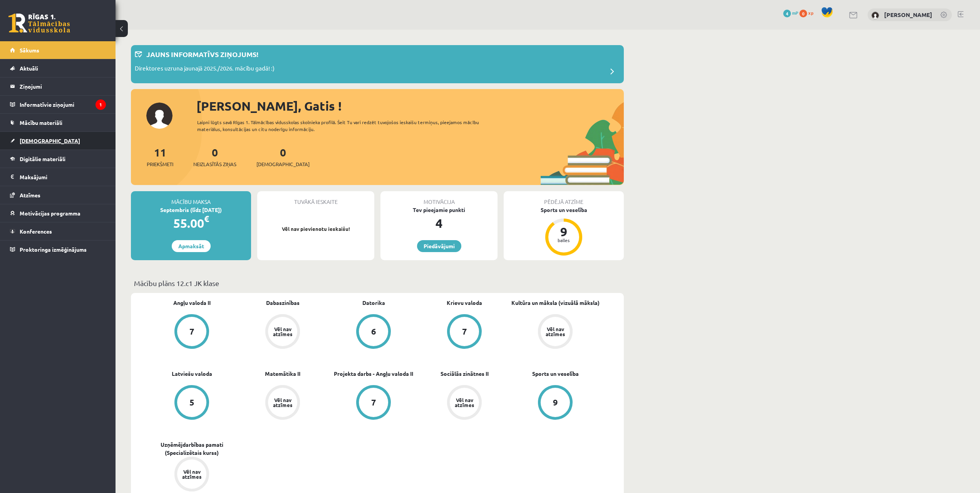  I want to click on a: Ziņojumi, so click(58, 86).